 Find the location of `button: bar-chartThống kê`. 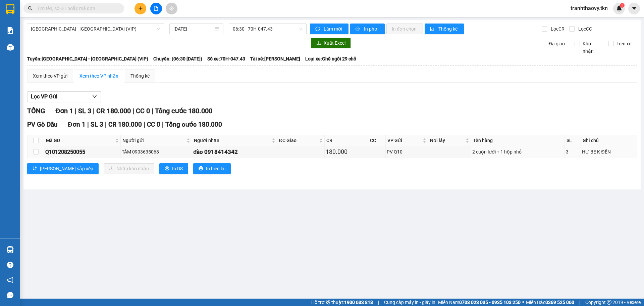

button: bar-chartThống kê is located at coordinates (444, 29).